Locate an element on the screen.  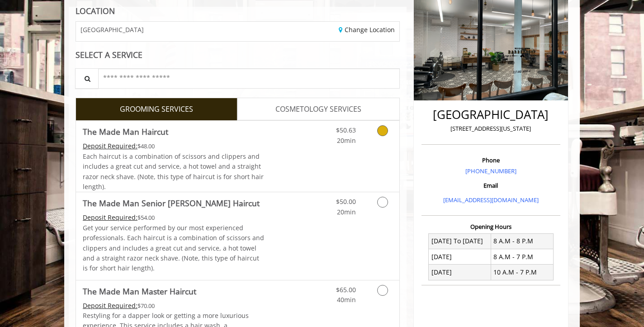
div: $48.00 is located at coordinates (173, 146).